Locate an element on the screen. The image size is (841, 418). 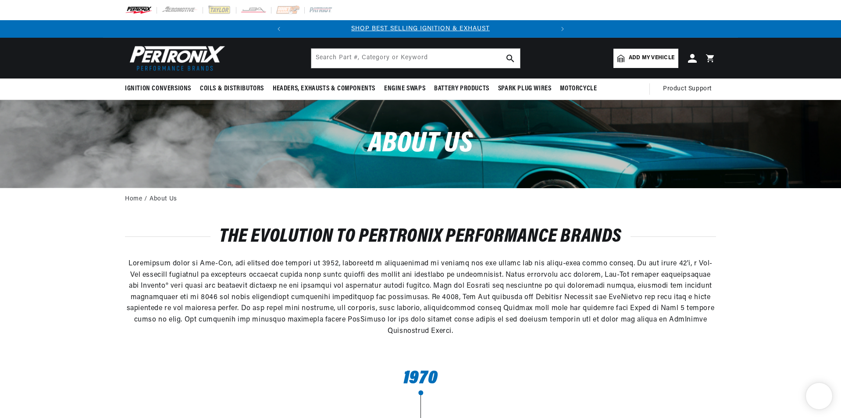
span: Spark Plug Wires is located at coordinates (525, 89).